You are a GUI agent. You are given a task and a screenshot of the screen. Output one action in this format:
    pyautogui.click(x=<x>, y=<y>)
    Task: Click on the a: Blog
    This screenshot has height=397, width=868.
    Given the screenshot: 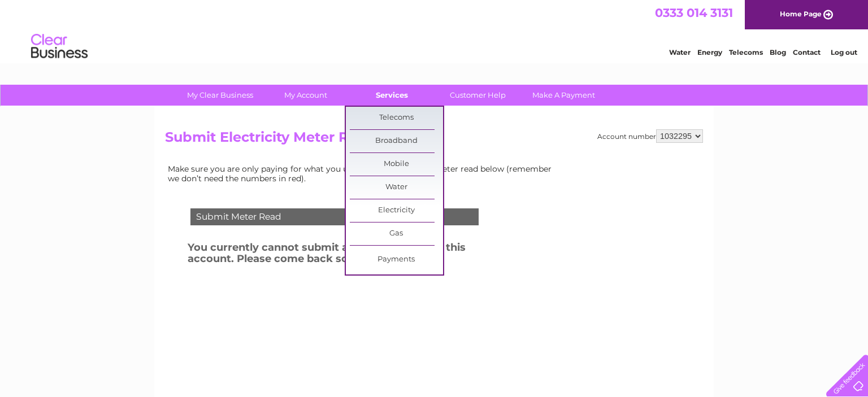 What is the action you would take?
    pyautogui.click(x=778, y=52)
    